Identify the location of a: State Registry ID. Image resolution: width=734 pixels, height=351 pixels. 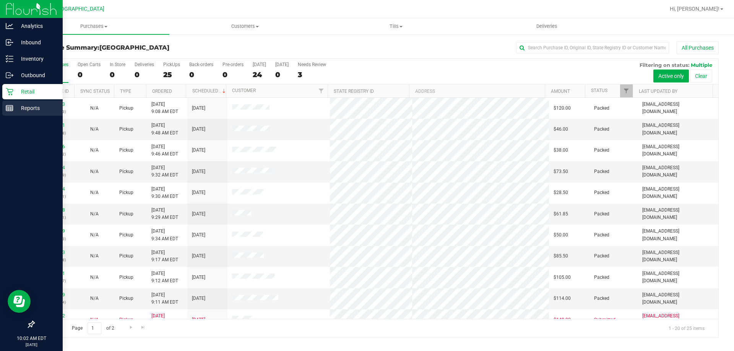
(354, 91).